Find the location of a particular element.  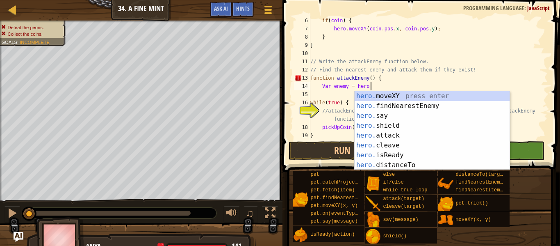

div: 18 is located at coordinates (302, 127).